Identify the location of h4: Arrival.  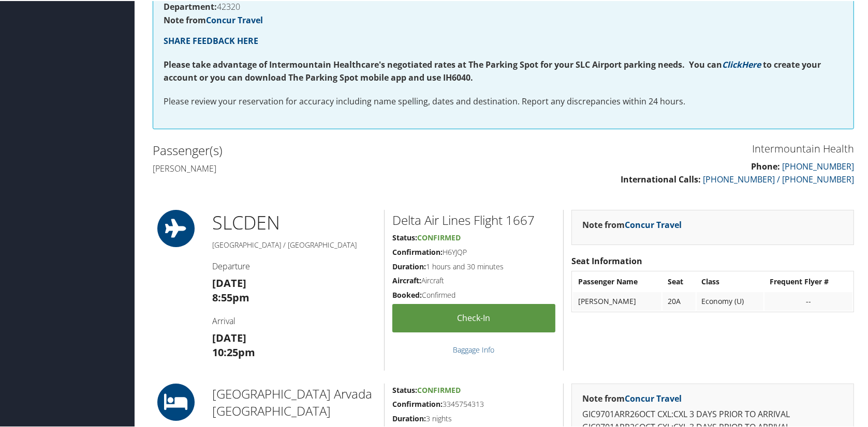
(294, 320).